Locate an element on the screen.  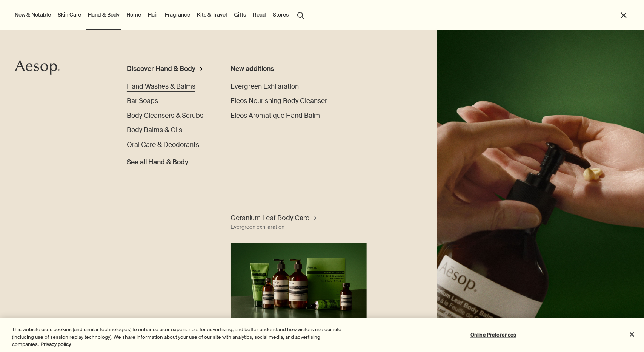
button: Close the Menu is located at coordinates (623, 16).